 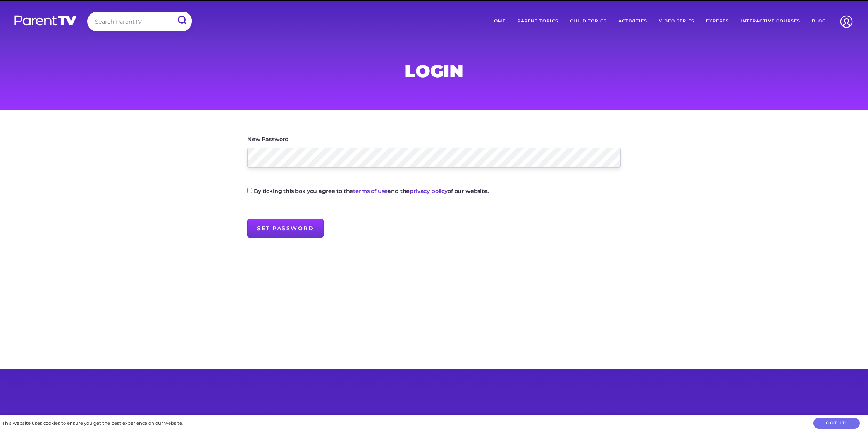 I want to click on a: Blog, so click(x=819, y=21).